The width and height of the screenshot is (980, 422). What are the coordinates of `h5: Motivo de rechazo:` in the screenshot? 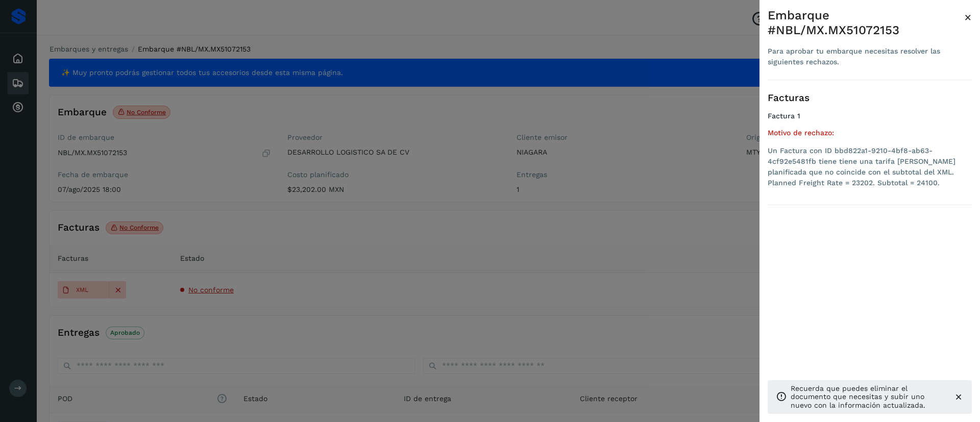 It's located at (869, 133).